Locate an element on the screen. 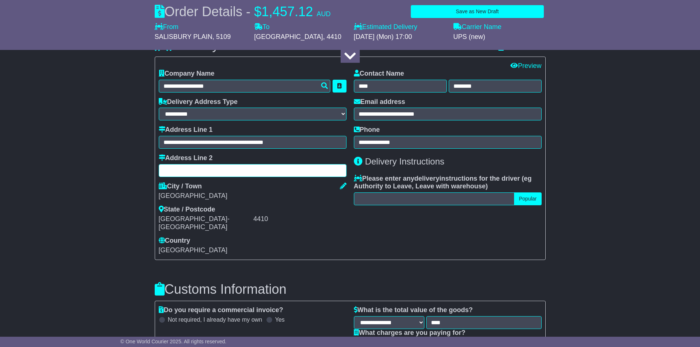  label: Company Name is located at coordinates (187, 74).